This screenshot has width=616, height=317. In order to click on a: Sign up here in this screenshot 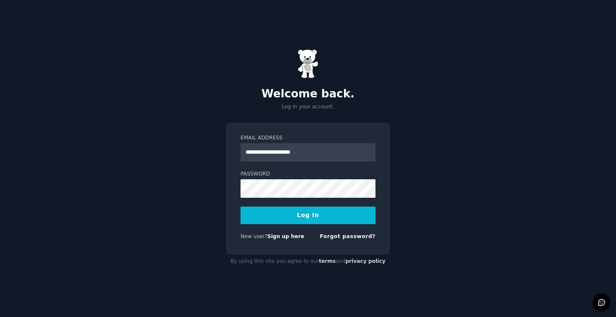, I will do `click(286, 236)`.